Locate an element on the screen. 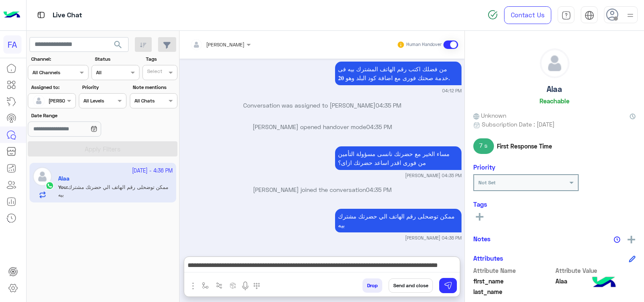  h6: Attributes is located at coordinates (488, 258).